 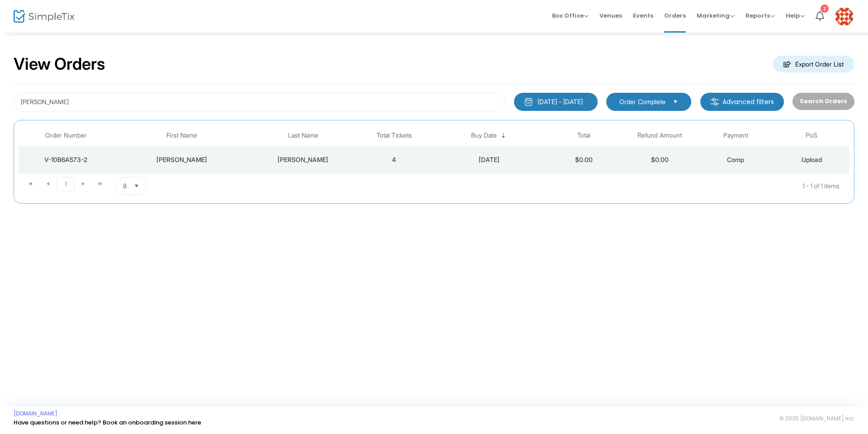 I want to click on span: Help, so click(x=795, y=15).